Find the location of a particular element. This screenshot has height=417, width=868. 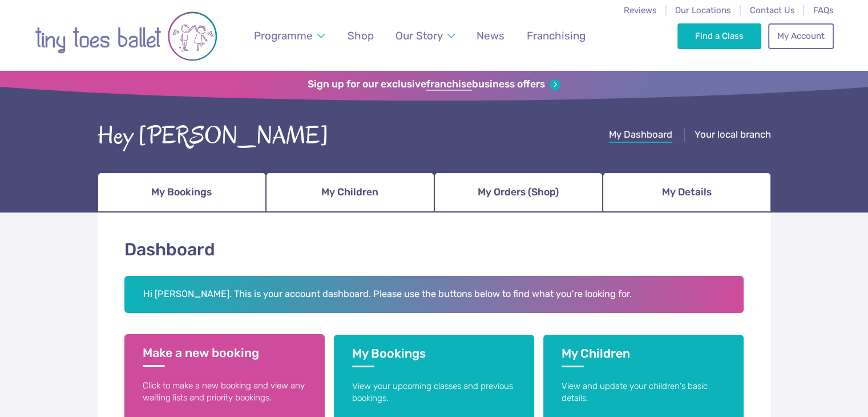

span: Shop is located at coordinates (360, 35).